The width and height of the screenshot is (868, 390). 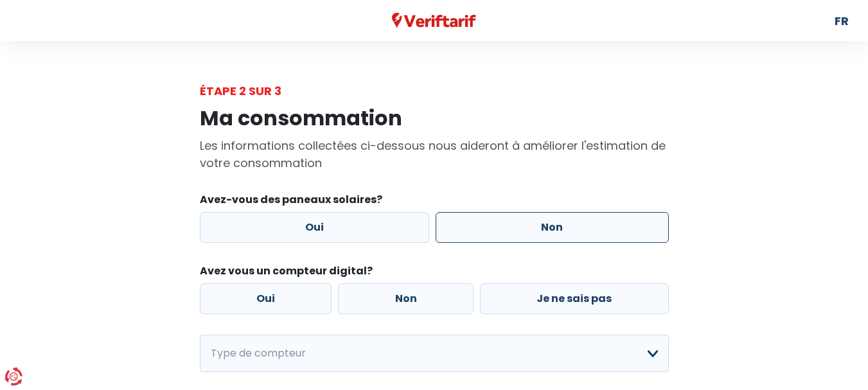 I want to click on legend: Avez vous un compteur digital?, so click(x=435, y=273).